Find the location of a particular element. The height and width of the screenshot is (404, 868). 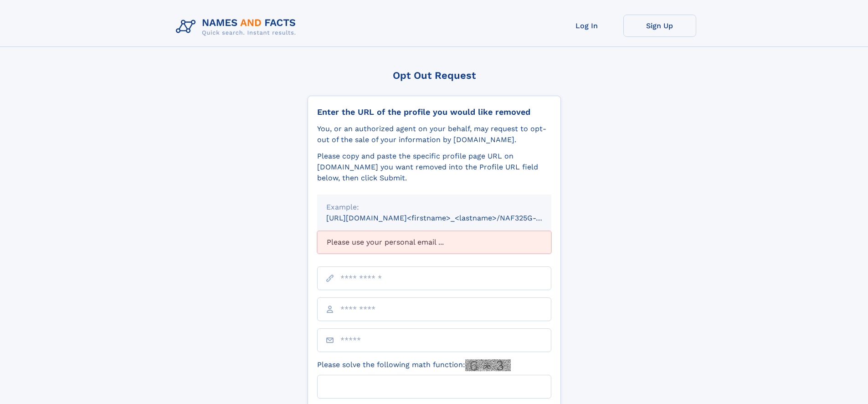

a: Log In is located at coordinates (587, 26).